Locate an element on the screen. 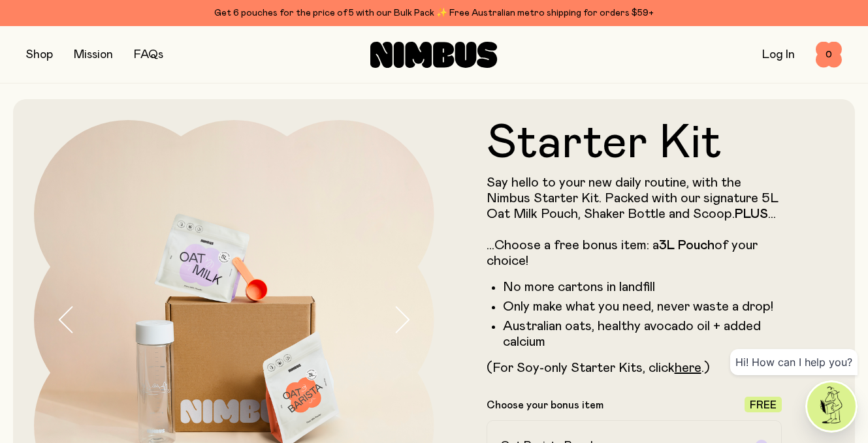 This screenshot has width=868, height=443. li: Australian oats, healthy avocado oil + added calcium is located at coordinates (643, 334).